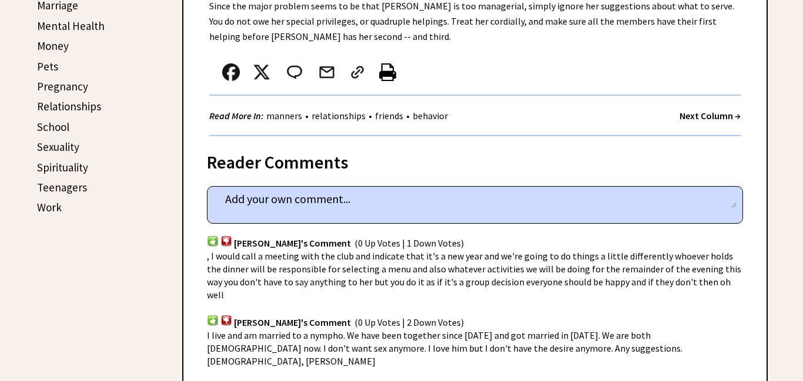  Describe the element at coordinates (389, 116) in the screenshot. I see `a: friends` at that location.